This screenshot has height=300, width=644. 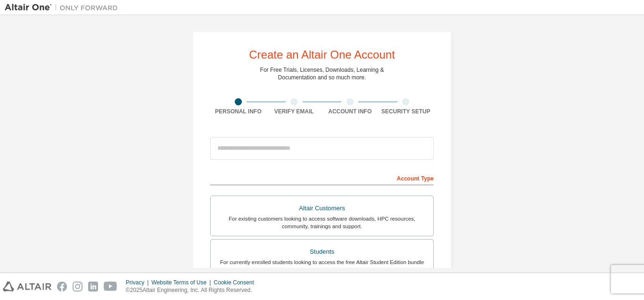 I want to click on div: Verify Email, so click(x=294, y=111).